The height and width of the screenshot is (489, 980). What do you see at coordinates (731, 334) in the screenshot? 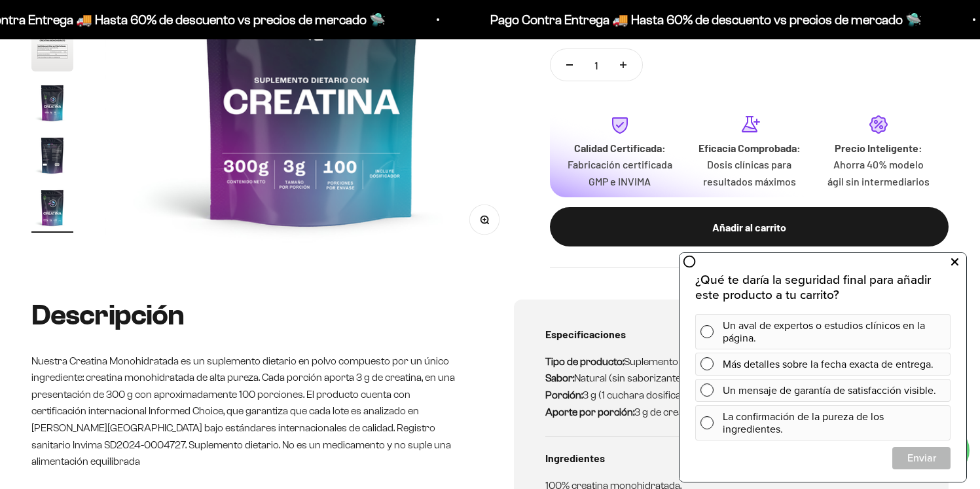
I see `summary: Especificaciones` at bounding box center [731, 334].